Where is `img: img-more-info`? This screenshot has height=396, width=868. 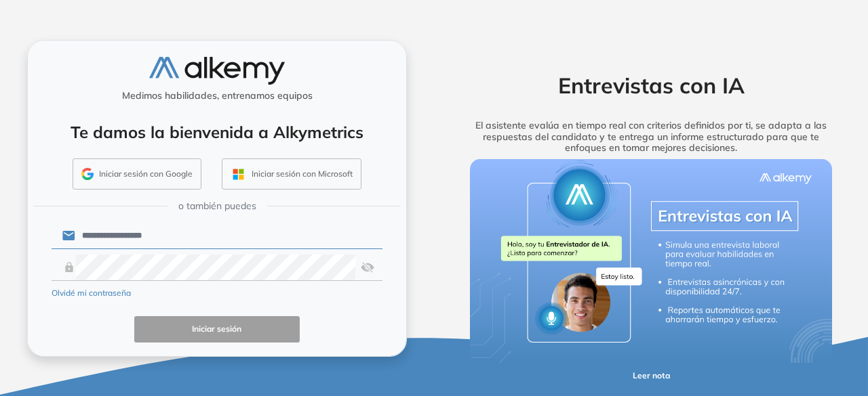
img: img-more-info is located at coordinates (651, 261).